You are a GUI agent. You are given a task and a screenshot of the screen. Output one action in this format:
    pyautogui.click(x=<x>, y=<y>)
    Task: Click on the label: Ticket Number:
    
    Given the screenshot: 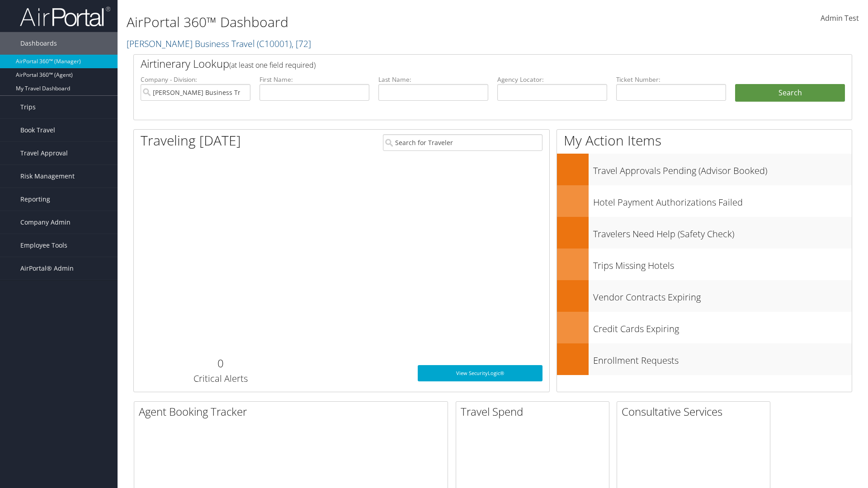 What is the action you would take?
    pyautogui.click(x=671, y=79)
    